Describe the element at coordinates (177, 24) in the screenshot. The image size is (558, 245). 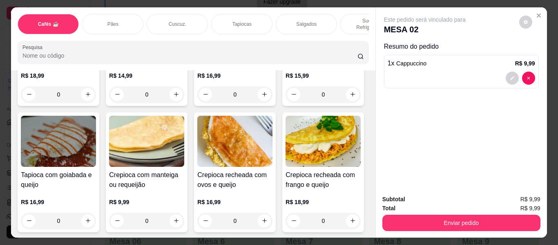
I see `p: Cuscuz.` at that location.